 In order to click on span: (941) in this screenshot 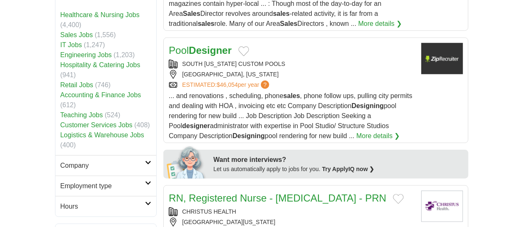, I will do `click(68, 75)`.